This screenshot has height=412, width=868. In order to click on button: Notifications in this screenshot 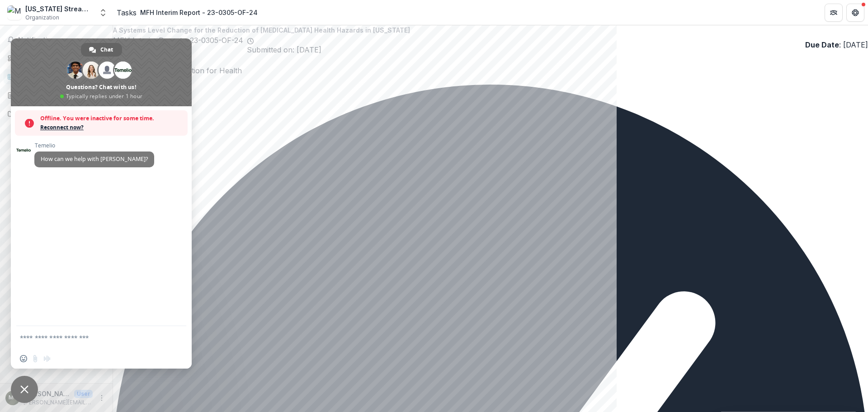, I will do `click(56, 40)`.